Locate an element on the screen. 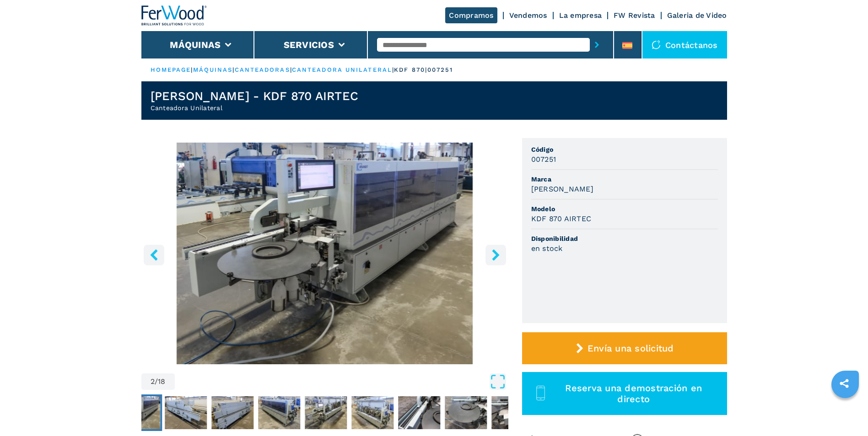  button: Go to Slide 8 is located at coordinates (419, 413).